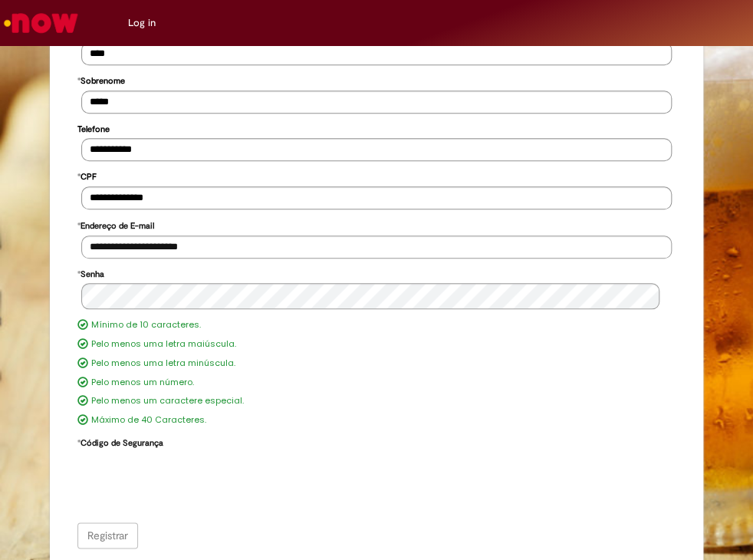  I want to click on label: Pelo menos um número., so click(143, 382).